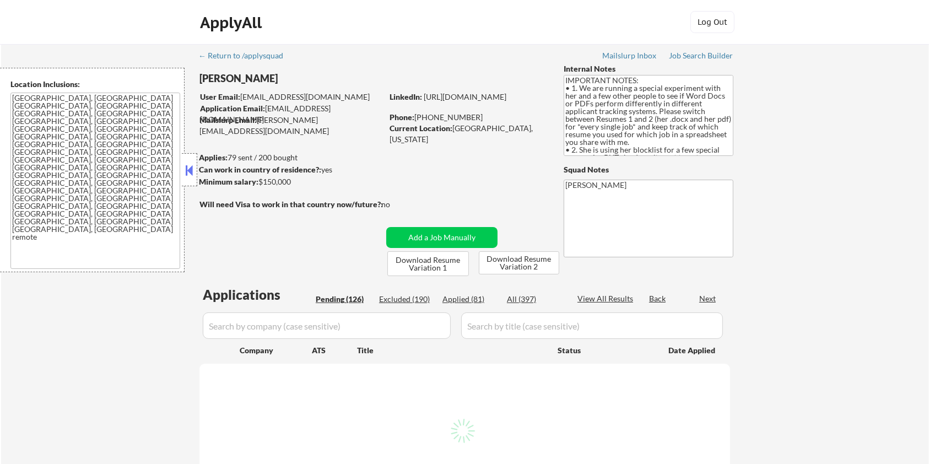 The height and width of the screenshot is (464, 929). Describe the element at coordinates (605, 350) in the screenshot. I see `div: Status` at that location.